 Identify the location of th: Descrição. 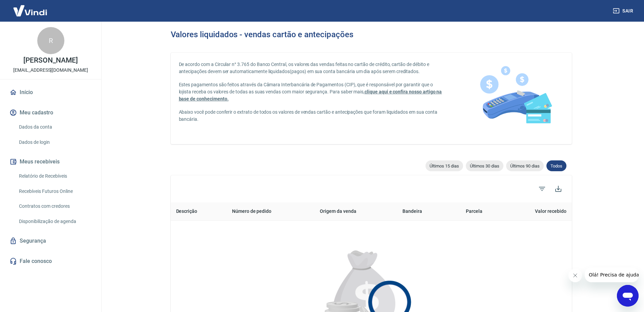
(199, 212).